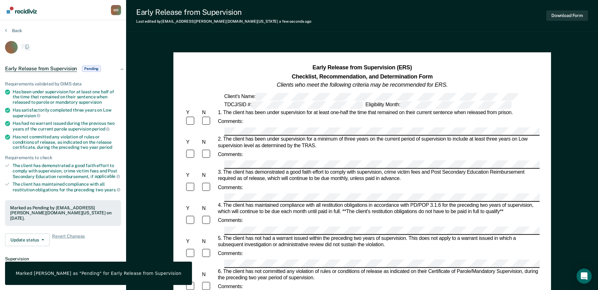  I want to click on div: Requirements validated by OIMS data, so click(63, 84).